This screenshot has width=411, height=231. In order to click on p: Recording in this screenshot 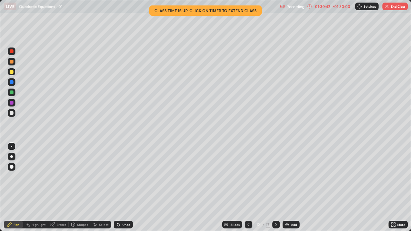, I will do `click(295, 6)`.